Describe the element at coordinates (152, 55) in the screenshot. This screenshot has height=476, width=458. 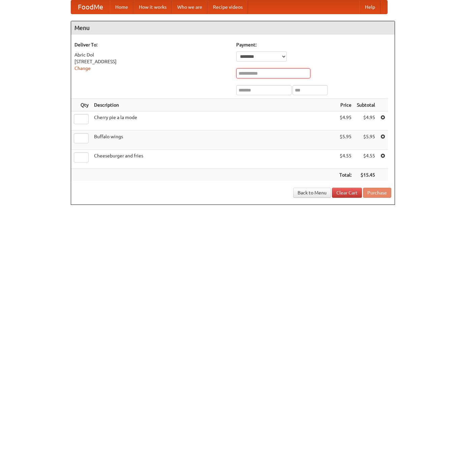
I see `div: Abric Dol` at that location.